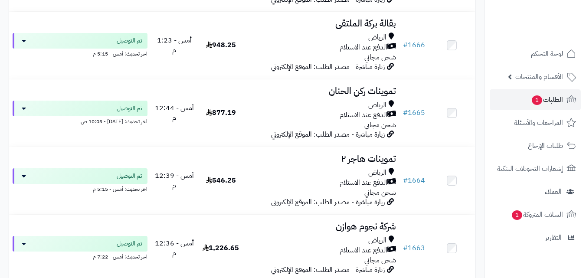 Image resolution: width=586 pixels, height=278 pixels. I want to click on span: أمس - 12:36 م, so click(174, 248).